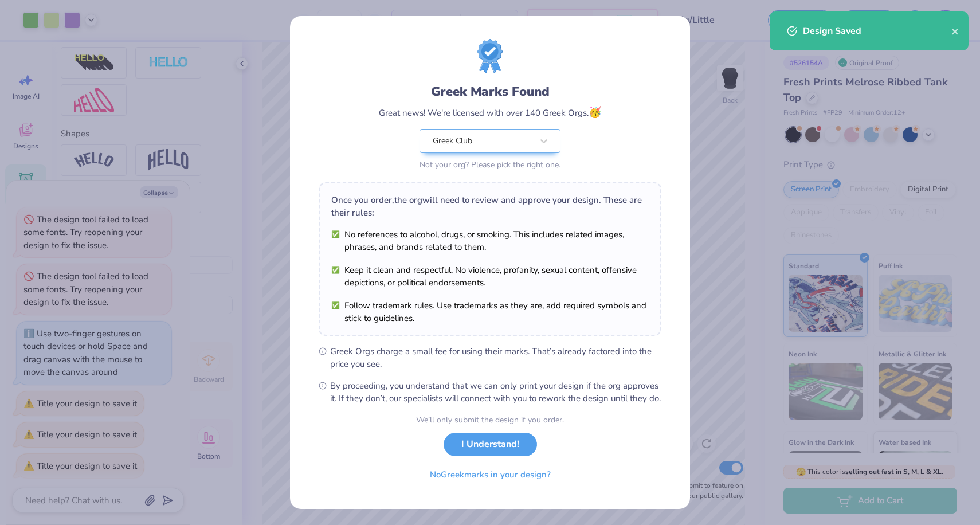  I want to click on span: By proceeding, you understand that we can only print your design if the org approves it. If they ..., so click(496, 392).